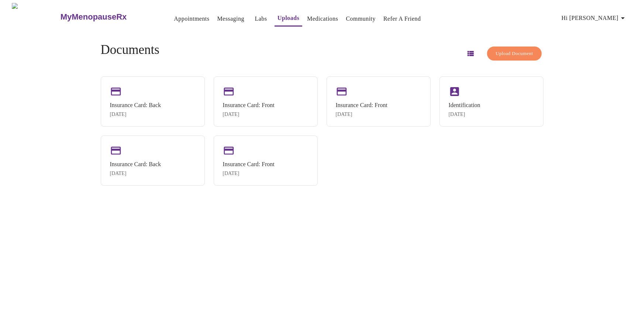 This screenshot has width=644, height=312. Describe the element at coordinates (108, 17) in the screenshot. I see `a: MyMenopauseRx` at that location.